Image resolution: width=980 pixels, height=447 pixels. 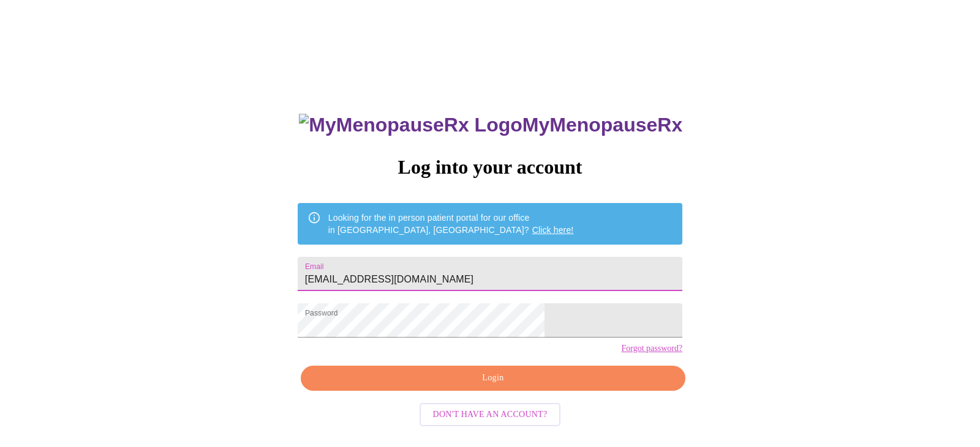 What do you see at coordinates (493, 378) in the screenshot?
I see `button: Login` at bounding box center [493, 378].